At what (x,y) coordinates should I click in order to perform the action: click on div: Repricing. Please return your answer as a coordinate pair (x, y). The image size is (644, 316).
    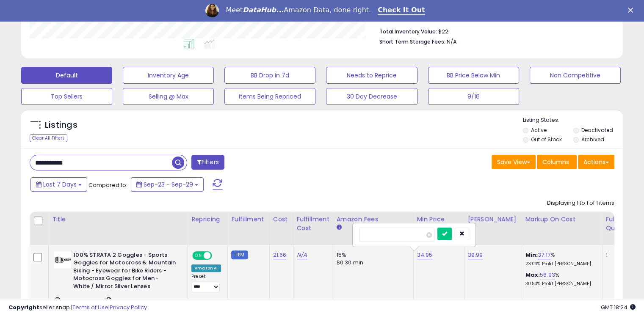
    Looking at the image, I should click on (208, 219).